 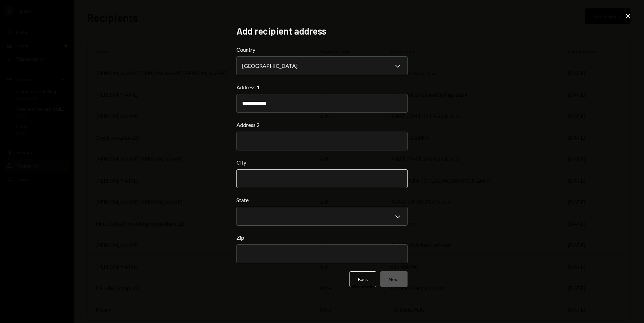 I want to click on h2: Add recipient address, so click(x=322, y=31).